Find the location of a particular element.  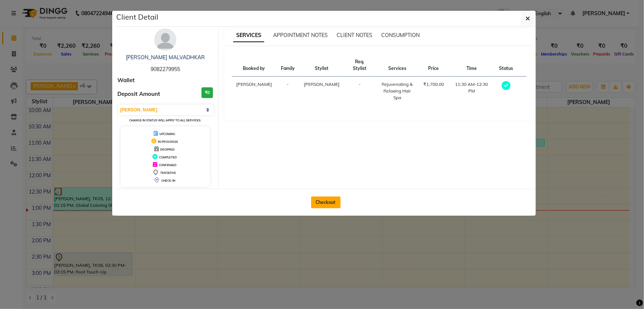

th: Stylist is located at coordinates (322, 65).